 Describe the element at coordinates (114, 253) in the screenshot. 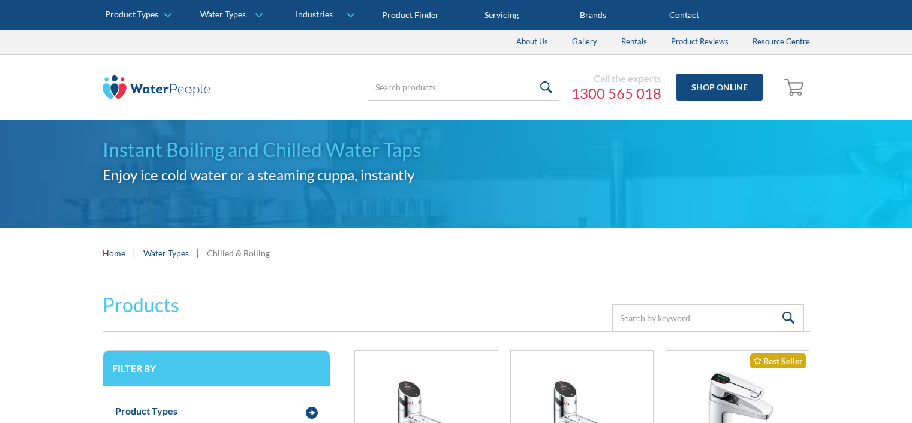

I see `a: Home` at that location.